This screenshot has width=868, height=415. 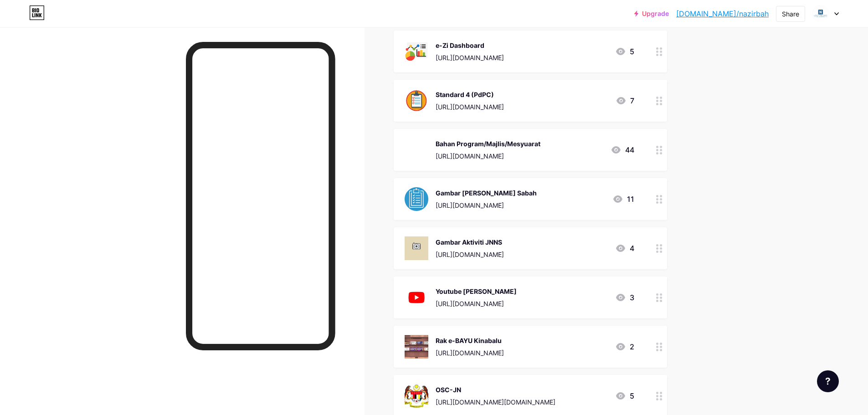 I want to click on img: Gambar Warga JNN Sabah, so click(x=416, y=199).